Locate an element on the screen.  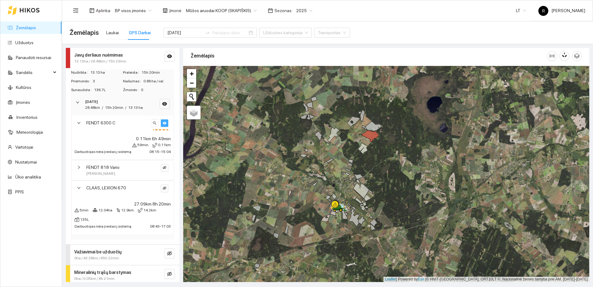
div: Laukai is located at coordinates (112, 33).